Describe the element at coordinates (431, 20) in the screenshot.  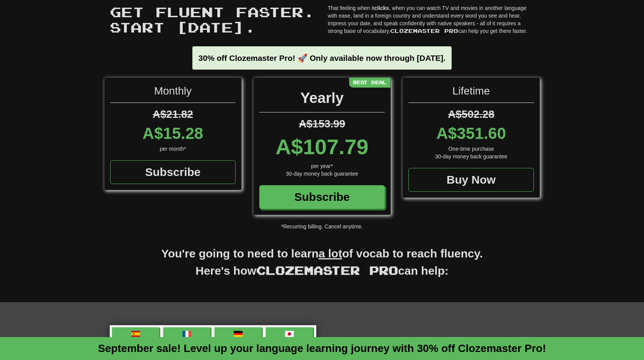
I see `p: That feeling when it , when you can watch TV and movies in another language with ease, land in a ...` at that location.